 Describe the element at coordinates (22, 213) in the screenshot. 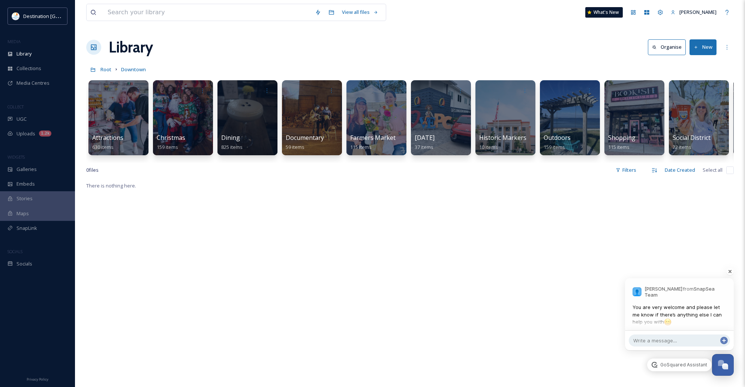

I see `span: Maps` at that location.